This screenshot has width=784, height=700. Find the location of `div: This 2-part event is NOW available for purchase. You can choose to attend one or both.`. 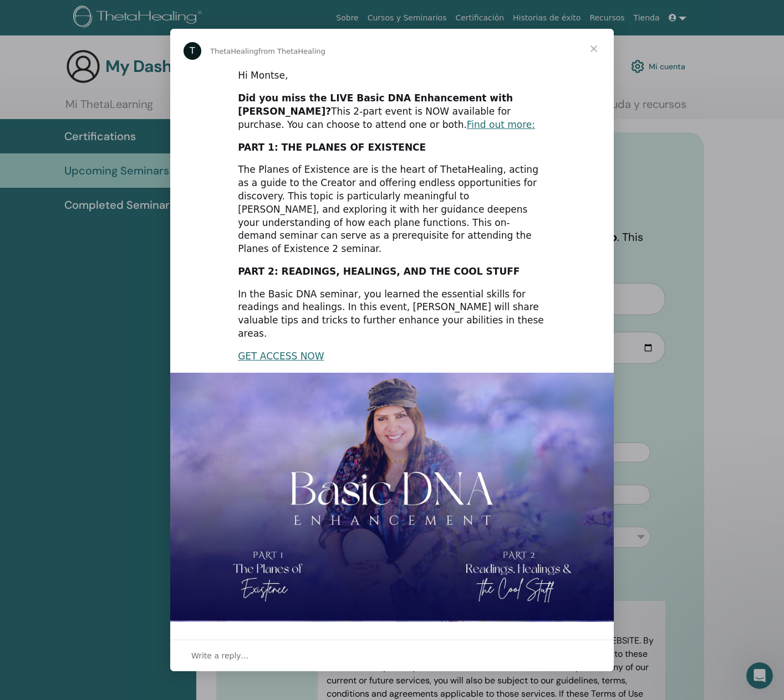

div: This 2-part event is NOW available for purchase. You can choose to attend one or both. is located at coordinates (392, 111).